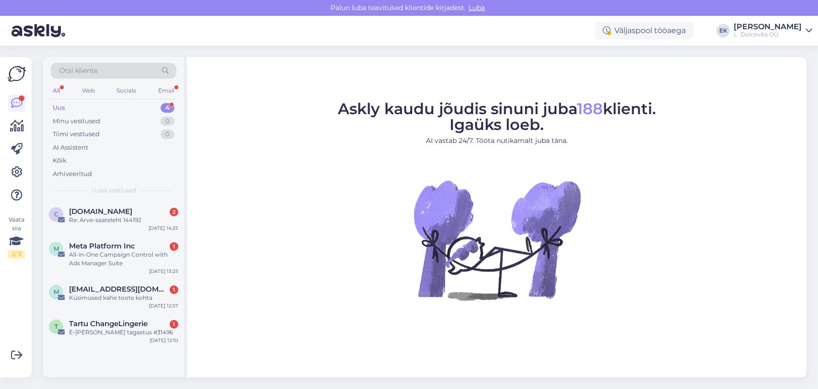  I want to click on span: 188, so click(590, 108).